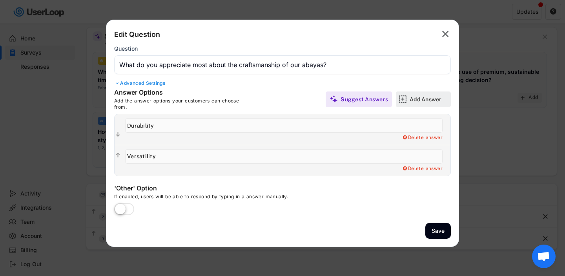 This screenshot has height=276, width=565. Describe the element at coordinates (284, 125) in the screenshot. I see `input: Durability` at that location.